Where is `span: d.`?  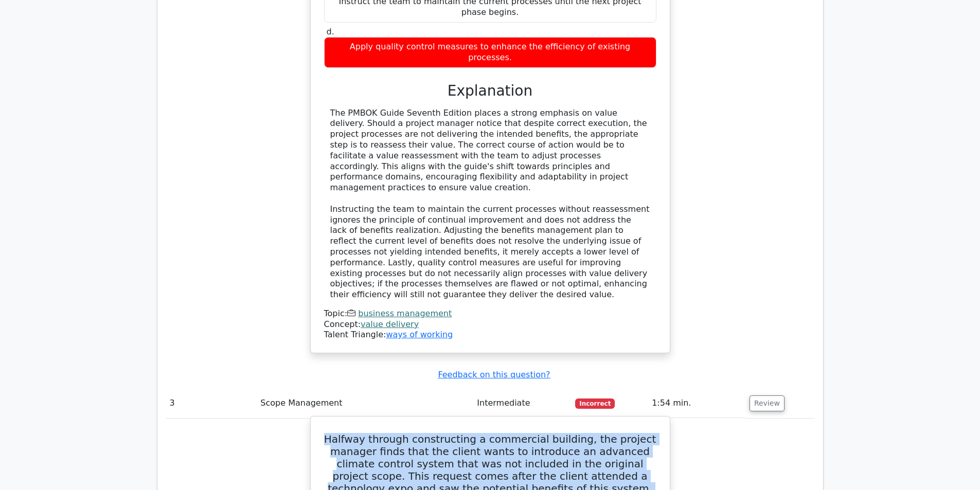 span: d. is located at coordinates (330, 31).